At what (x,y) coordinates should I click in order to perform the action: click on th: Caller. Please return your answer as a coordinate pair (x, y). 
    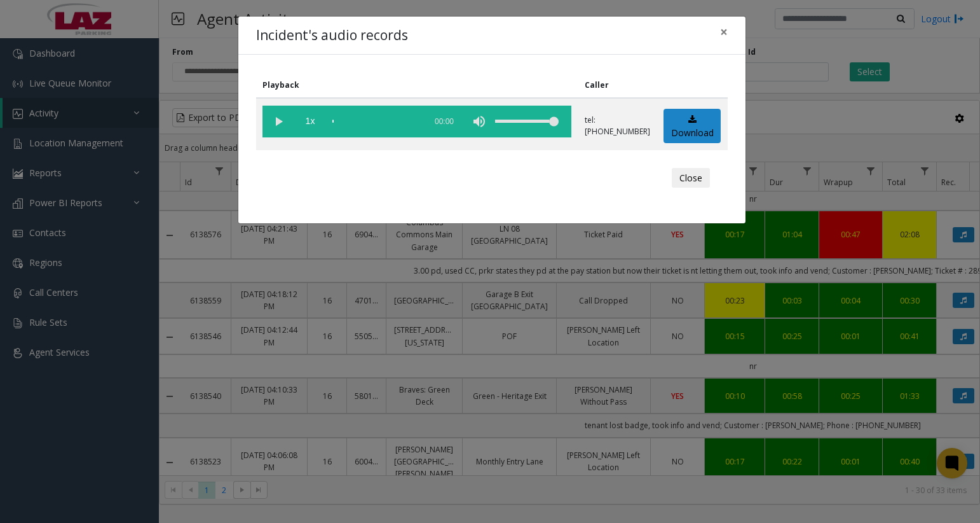
    Looking at the image, I should click on (618, 85).